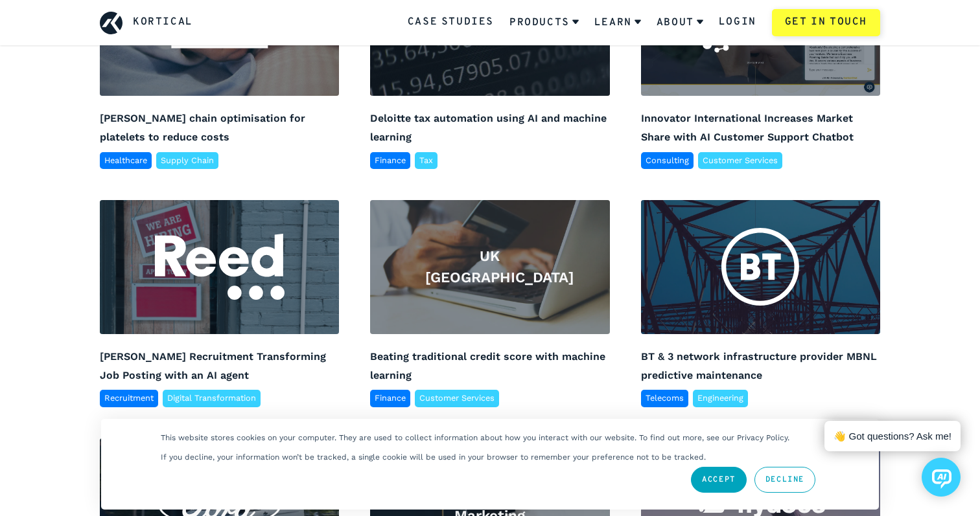 This screenshot has height=516, width=980. Describe the element at coordinates (544, 23) in the screenshot. I see `a: Products` at that location.